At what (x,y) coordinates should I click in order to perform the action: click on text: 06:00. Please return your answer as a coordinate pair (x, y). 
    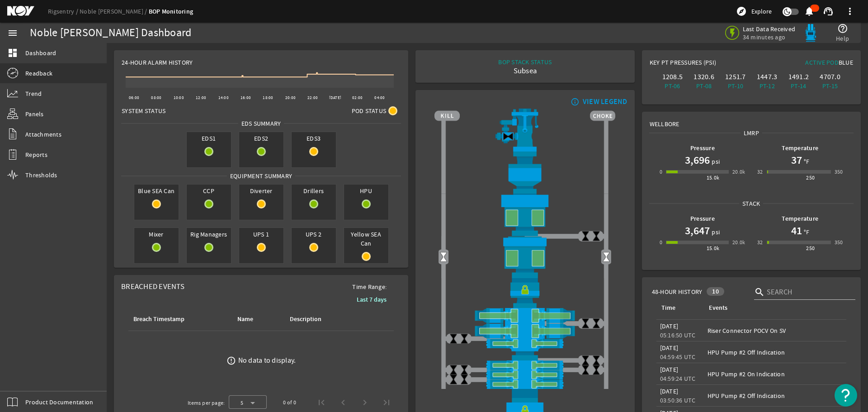
    Looking at the image, I should click on (134, 98).